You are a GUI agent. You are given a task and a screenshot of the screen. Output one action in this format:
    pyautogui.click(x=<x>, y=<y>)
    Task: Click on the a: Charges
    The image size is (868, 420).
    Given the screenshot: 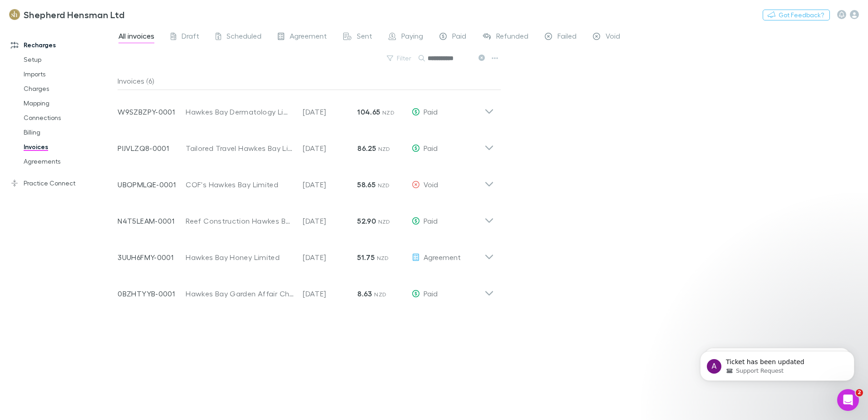 What is the action you would take?
    pyautogui.click(x=68, y=88)
    